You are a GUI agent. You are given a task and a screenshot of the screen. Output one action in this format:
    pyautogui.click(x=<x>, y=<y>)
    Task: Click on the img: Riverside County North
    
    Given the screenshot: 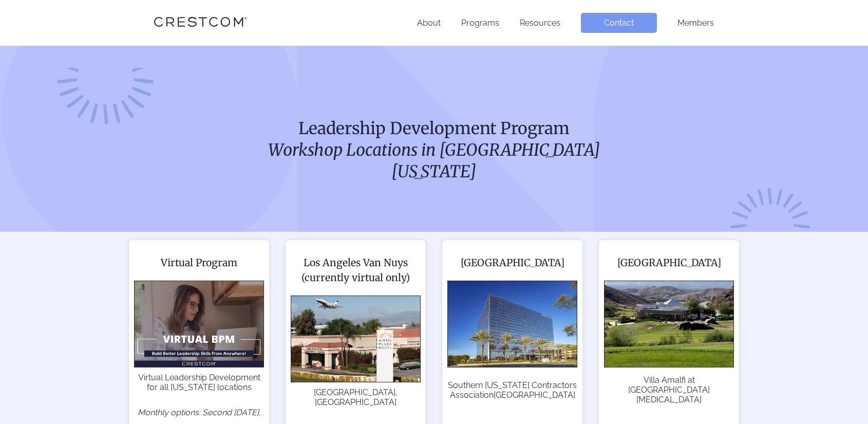 What is the action you would take?
    pyautogui.click(x=669, y=324)
    